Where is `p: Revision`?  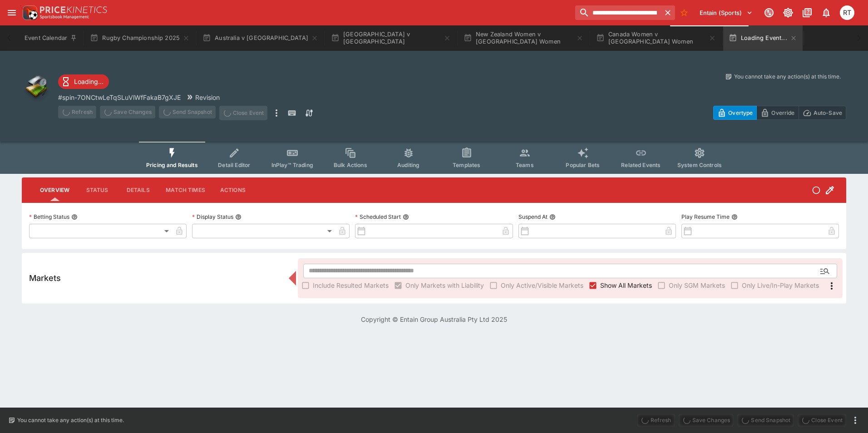
p: Revision is located at coordinates (208, 97).